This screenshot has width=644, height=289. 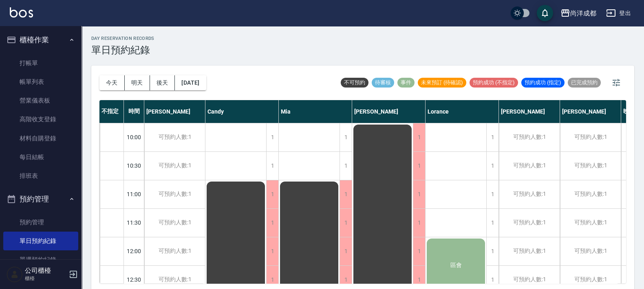 What do you see at coordinates (21, 12) in the screenshot?
I see `img: Logo` at bounding box center [21, 12].